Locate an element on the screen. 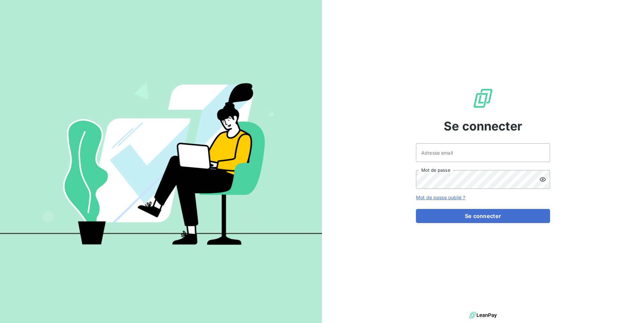  span: Se connecter is located at coordinates (483, 126).